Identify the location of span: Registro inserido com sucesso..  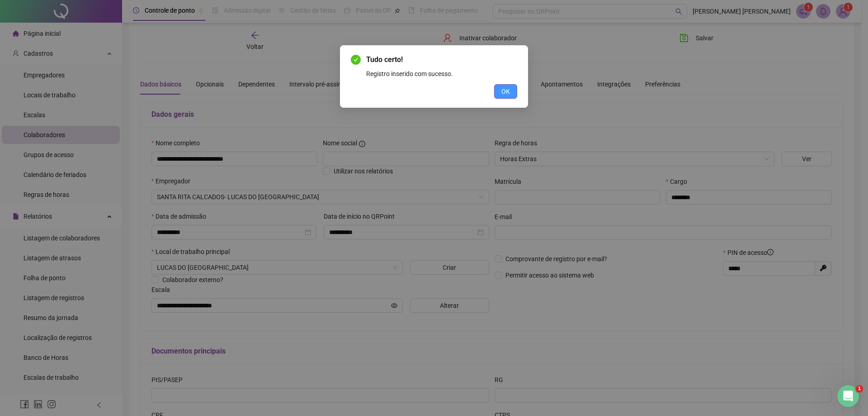
(410, 73).